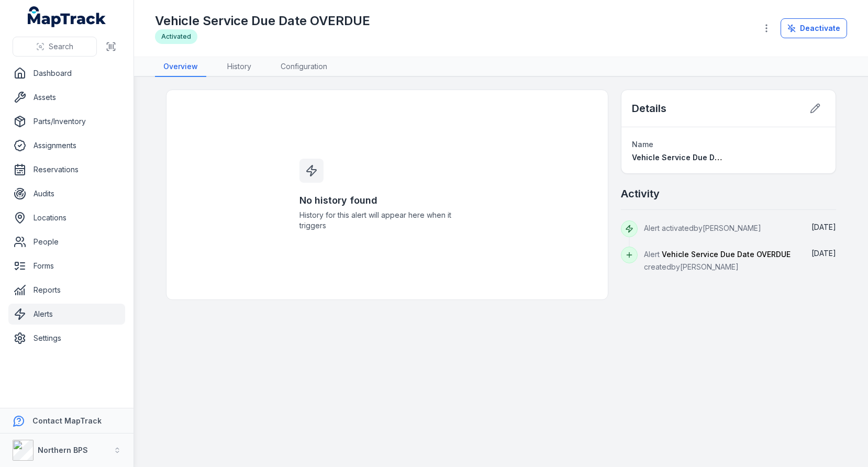 Image resolution: width=868 pixels, height=467 pixels. Describe the element at coordinates (62, 450) in the screenshot. I see `strong: Northern BPS` at that location.